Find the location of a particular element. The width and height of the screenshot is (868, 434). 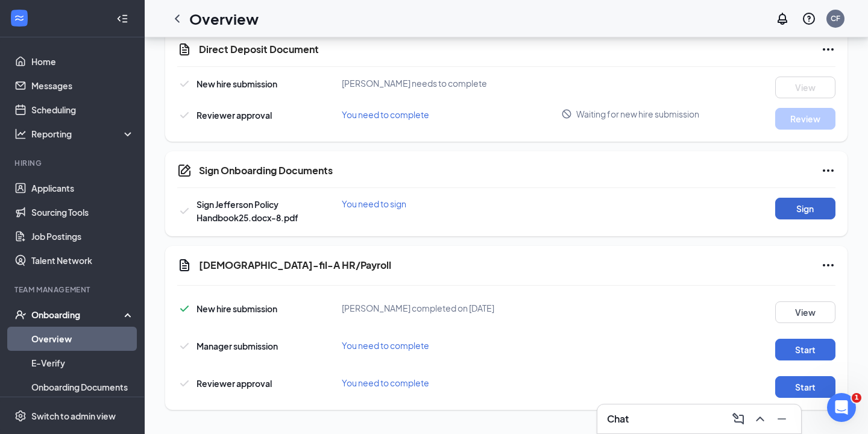

a: Talent Network is located at coordinates (83, 260).